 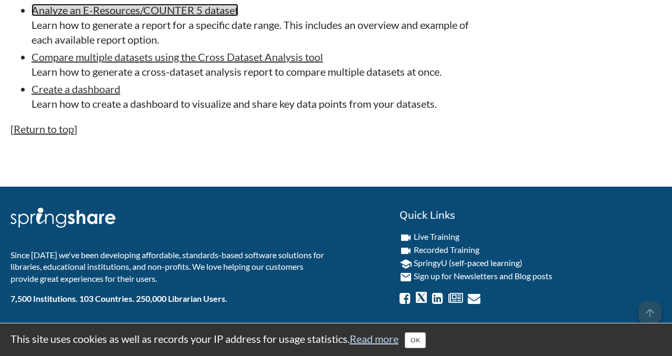 I want to click on a: SpringyU (self-paced learning), so click(x=468, y=262).